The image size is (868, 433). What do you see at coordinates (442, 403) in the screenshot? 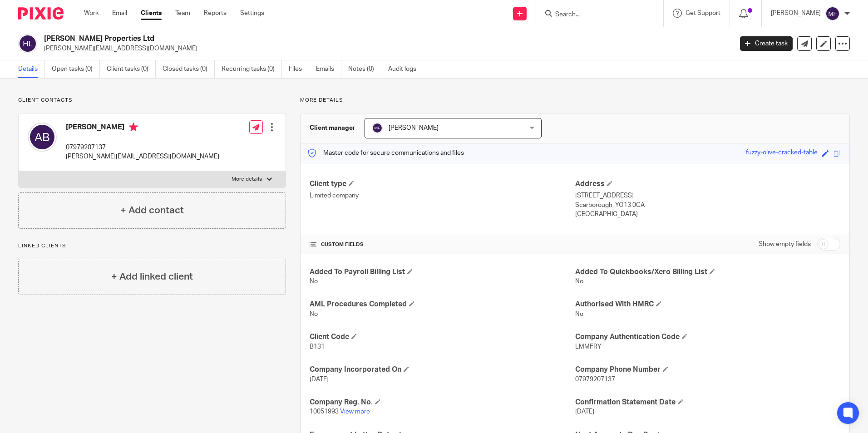
I see `h4: Company Reg. No.` at bounding box center [442, 403].